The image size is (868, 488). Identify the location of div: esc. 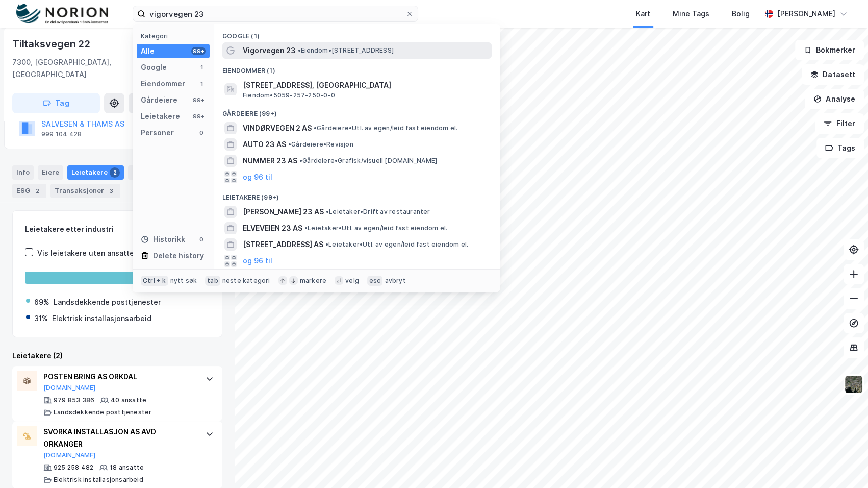
(375, 281).